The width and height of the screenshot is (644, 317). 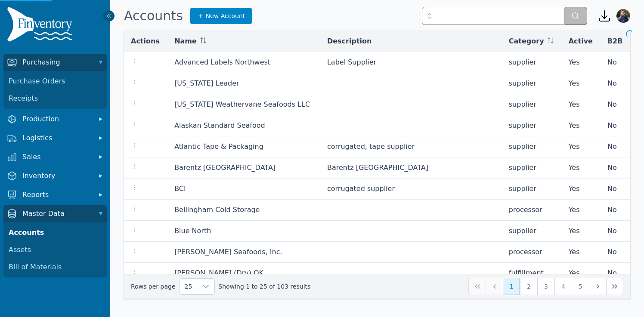 I want to click on span: Sales, so click(x=57, y=157).